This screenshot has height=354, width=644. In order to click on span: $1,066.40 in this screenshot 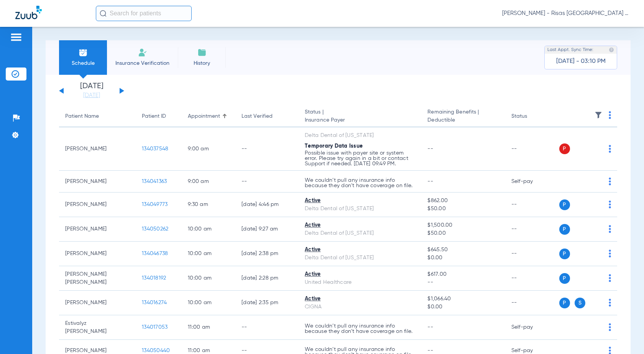, I will do `click(463, 299)`.